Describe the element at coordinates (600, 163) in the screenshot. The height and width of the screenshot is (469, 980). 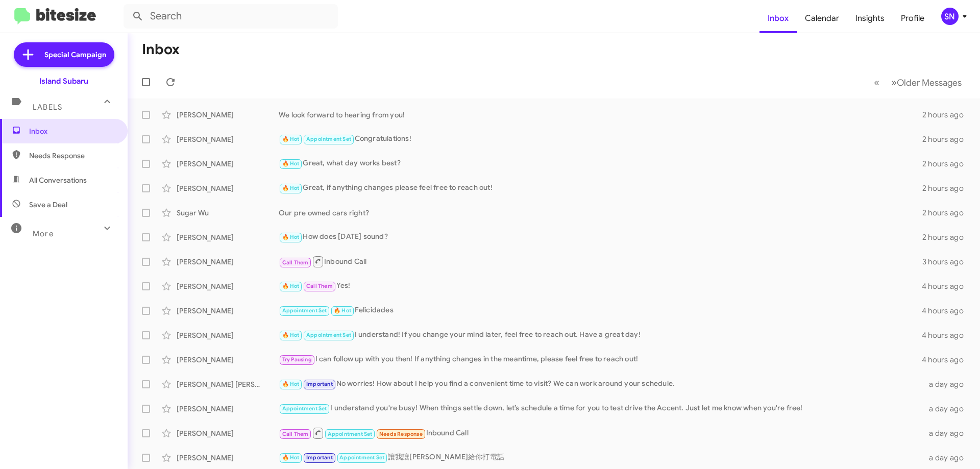
I see `div: Great, what day works best?` at that location.